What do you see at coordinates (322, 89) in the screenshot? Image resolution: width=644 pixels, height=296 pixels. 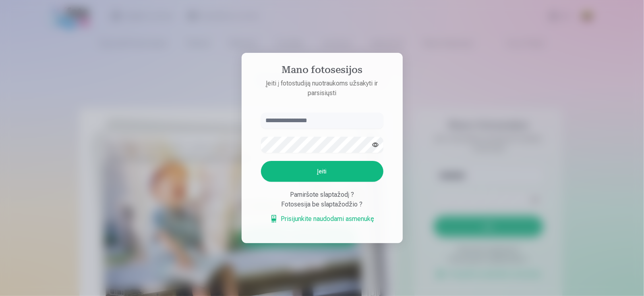 I see `p: Įeiti į fotostudiją nuotraukoms užsakyti ir parsisiųsti` at bounding box center [322, 89].